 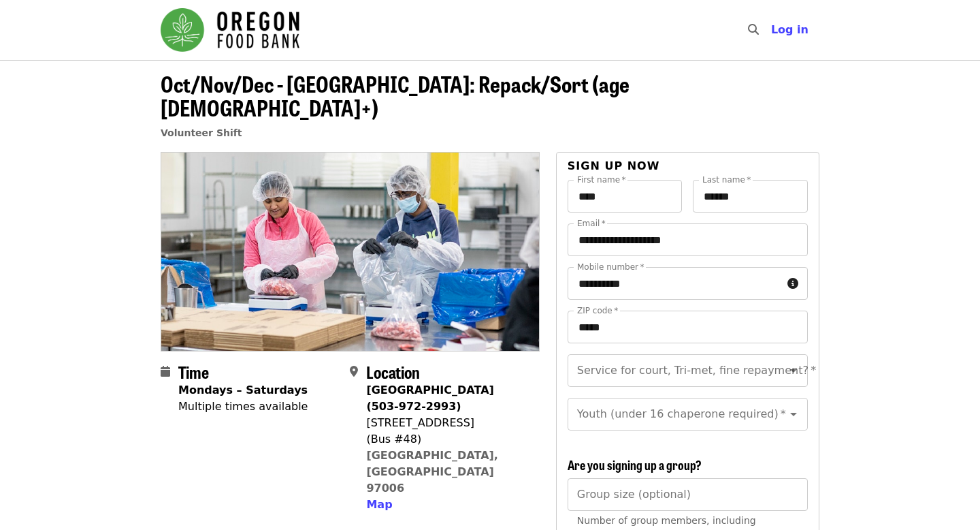 I want to click on strong: Mondays – Saturdays, so click(x=243, y=390).